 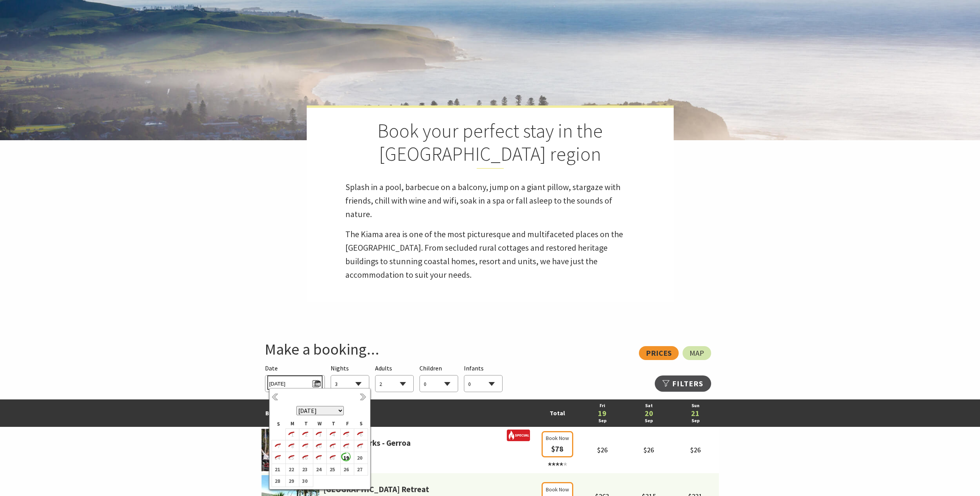 What do you see at coordinates (474, 368) in the screenshot?
I see `span: Infants` at bounding box center [474, 368].